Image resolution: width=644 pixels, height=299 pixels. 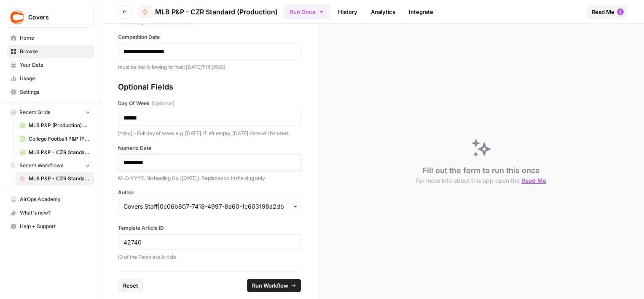 What do you see at coordinates (50, 165) in the screenshot?
I see `button: Recent Workflows` at bounding box center [50, 165].